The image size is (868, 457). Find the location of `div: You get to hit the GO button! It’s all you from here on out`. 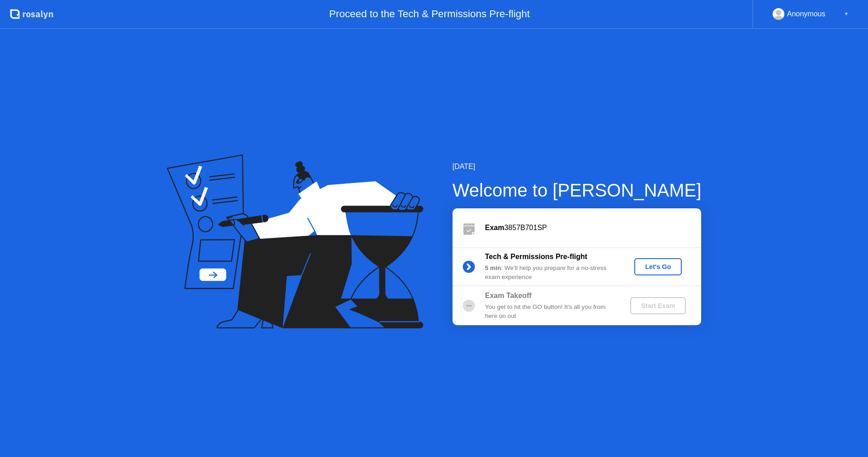

div: You get to hit the GO button! It’s all you from here on out is located at coordinates (550, 311).